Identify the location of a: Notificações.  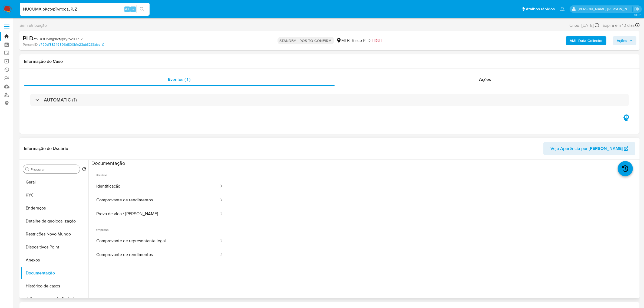
(562, 9).